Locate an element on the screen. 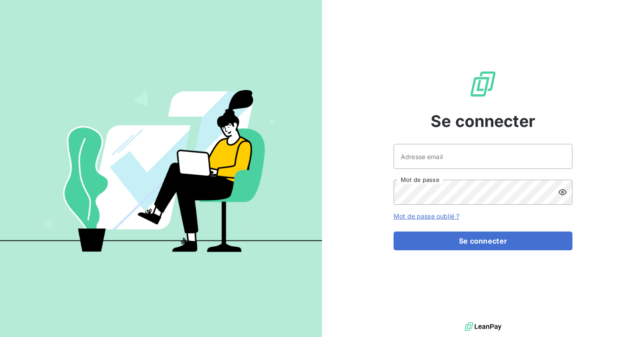 The image size is (644, 337). a: Mot de passe oublié ? is located at coordinates (426, 216).